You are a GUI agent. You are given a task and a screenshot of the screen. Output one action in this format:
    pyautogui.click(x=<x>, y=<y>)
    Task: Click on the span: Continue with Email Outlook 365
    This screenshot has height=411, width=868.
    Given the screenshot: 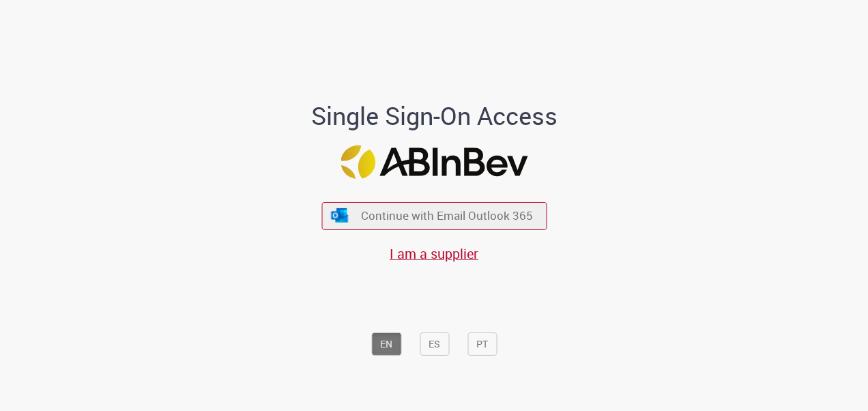 What is the action you would take?
    pyautogui.click(x=447, y=215)
    